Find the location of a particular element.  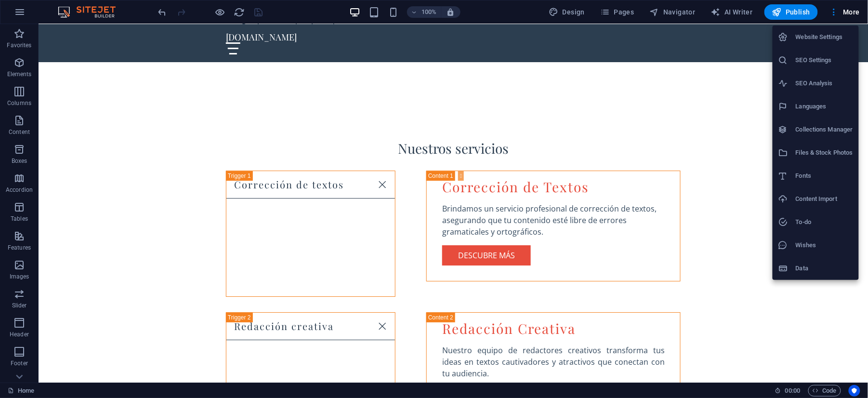

h6: To-do is located at coordinates (824, 222).